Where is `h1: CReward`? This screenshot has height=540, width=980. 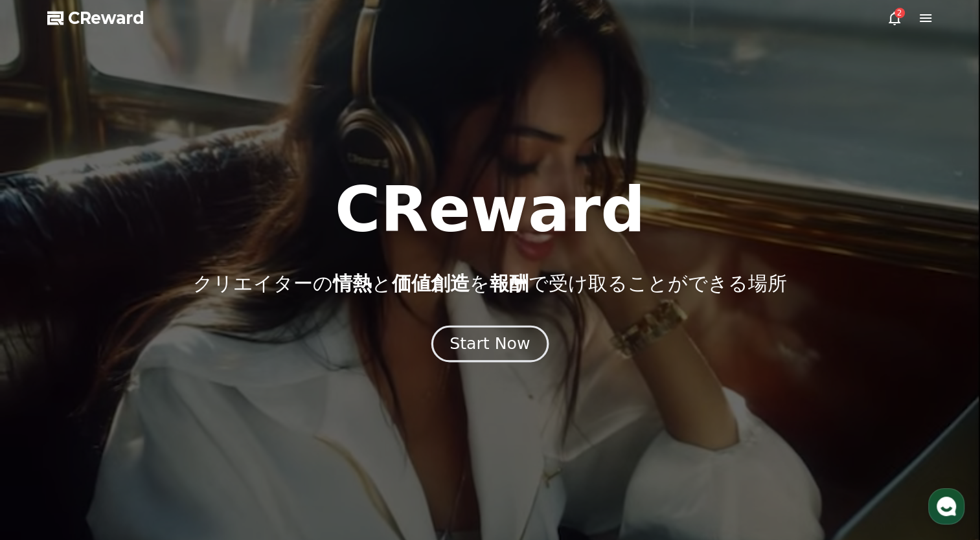 h1: CReward is located at coordinates (489, 210).